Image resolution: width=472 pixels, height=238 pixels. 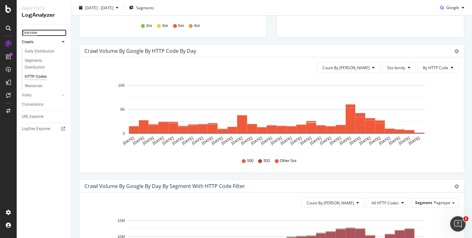 What do you see at coordinates (423, 203) in the screenshot?
I see `span: Segment` at bounding box center [423, 203].